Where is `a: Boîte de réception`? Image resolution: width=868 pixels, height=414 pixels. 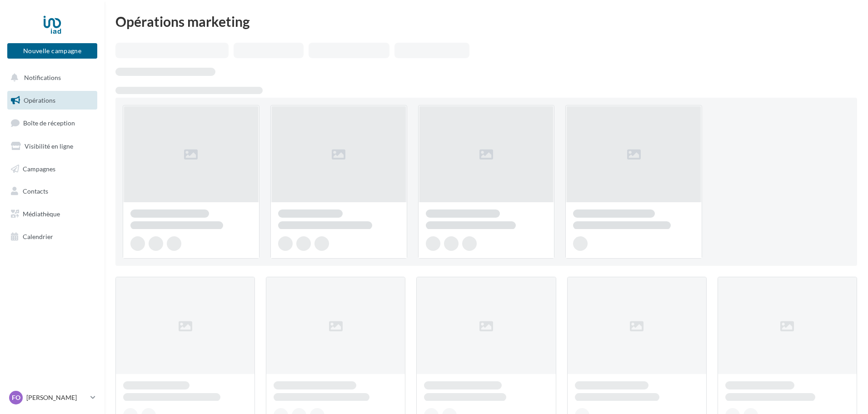 a: Boîte de réception is located at coordinates (52, 123).